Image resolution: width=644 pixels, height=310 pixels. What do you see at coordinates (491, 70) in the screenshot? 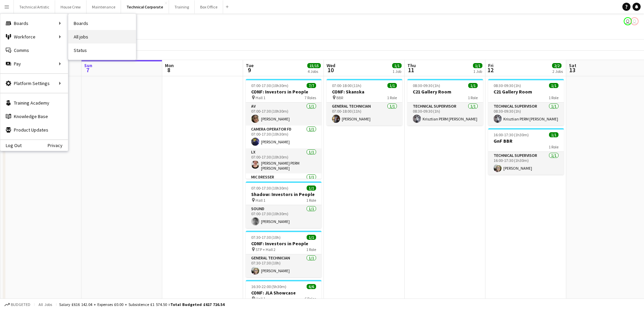
I see `span: 12` at bounding box center [491, 70].